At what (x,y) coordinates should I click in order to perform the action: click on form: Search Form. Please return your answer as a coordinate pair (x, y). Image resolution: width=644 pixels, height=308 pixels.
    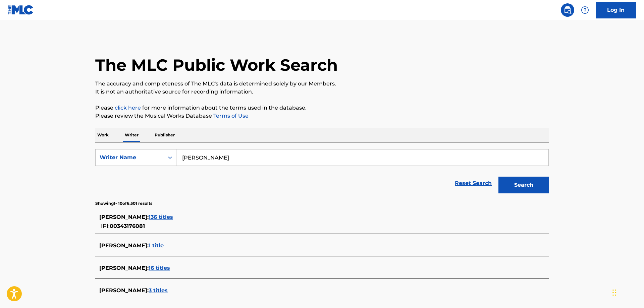
    Looking at the image, I should click on (322, 173).